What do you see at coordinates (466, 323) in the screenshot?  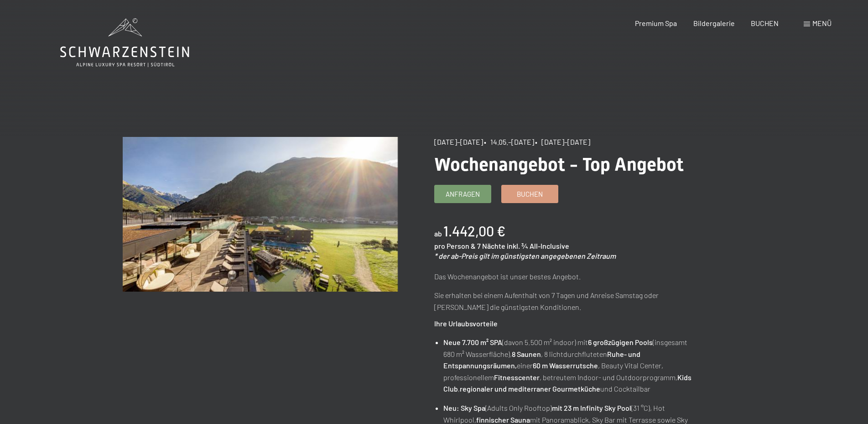 I see `strong: Ihre Urlaubsvorteile` at bounding box center [466, 323].